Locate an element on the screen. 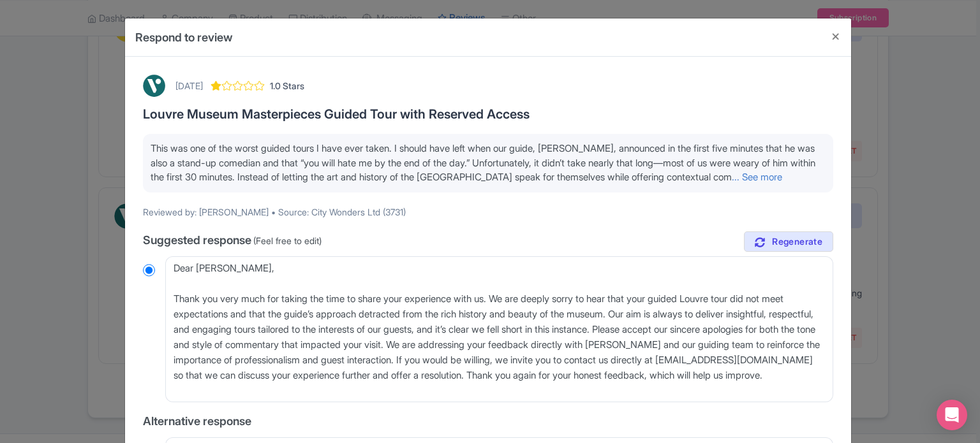  span: 1.0 Stars is located at coordinates (287, 85).